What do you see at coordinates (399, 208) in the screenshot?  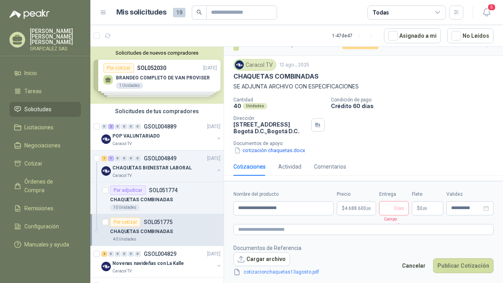 I see `span: Días` at bounding box center [399, 208].